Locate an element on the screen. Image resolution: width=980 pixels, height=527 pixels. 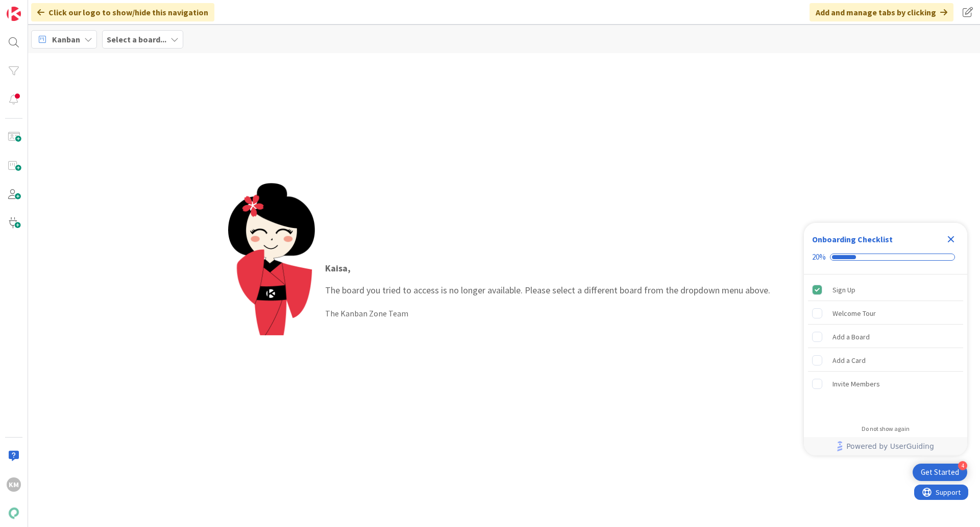
div: Checklist Container is located at coordinates (885, 339).